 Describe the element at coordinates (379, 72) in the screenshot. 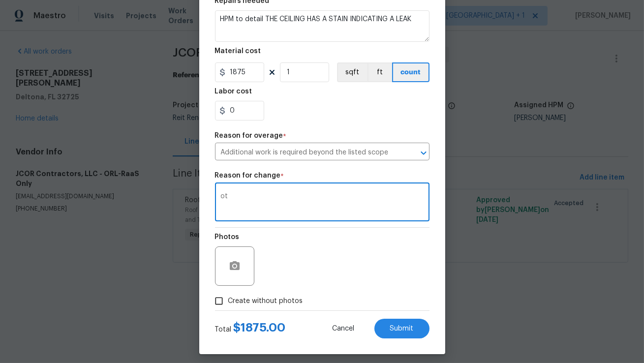

I see `button: ft` at that location.